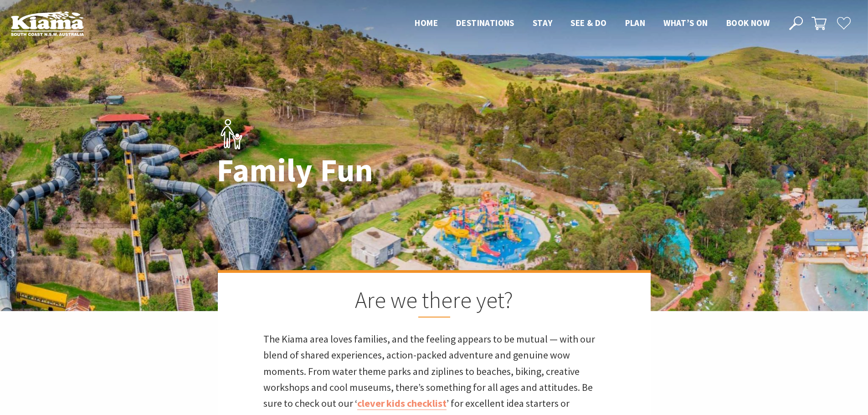 This screenshot has height=415, width=868. Describe the element at coordinates (543, 23) in the screenshot. I see `span: Stay` at that location.